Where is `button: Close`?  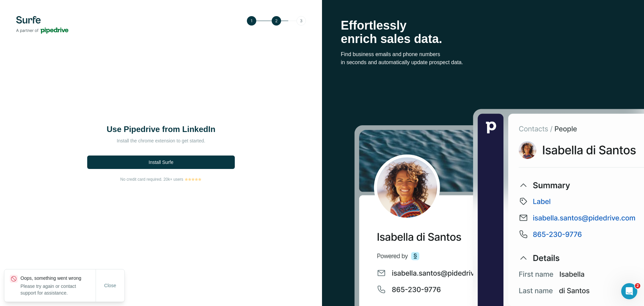
button: Close is located at coordinates (110, 285).